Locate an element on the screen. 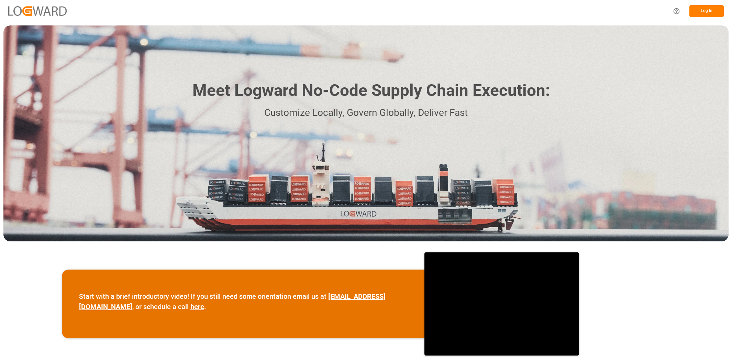 The width and height of the screenshot is (732, 360). h1: Meet Logward No-Code Supply Chain Execution: is located at coordinates (371, 90).